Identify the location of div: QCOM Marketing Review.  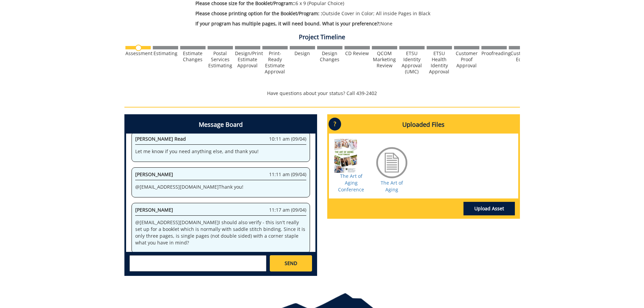
(385, 60).